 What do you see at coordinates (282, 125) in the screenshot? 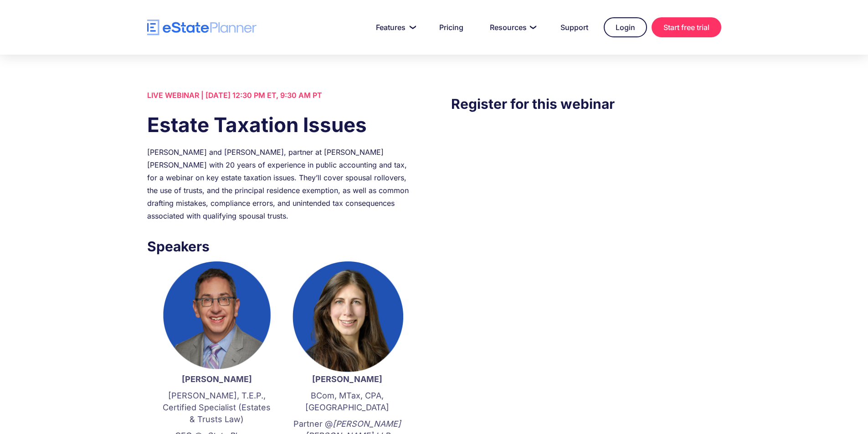
I see `h1: Estate Taxation Issues` at bounding box center [282, 125].